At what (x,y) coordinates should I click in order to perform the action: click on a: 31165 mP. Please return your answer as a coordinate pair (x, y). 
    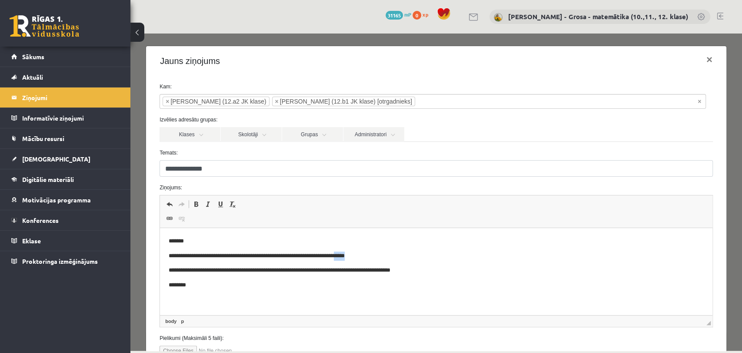
    Looking at the image, I should click on (398, 14).